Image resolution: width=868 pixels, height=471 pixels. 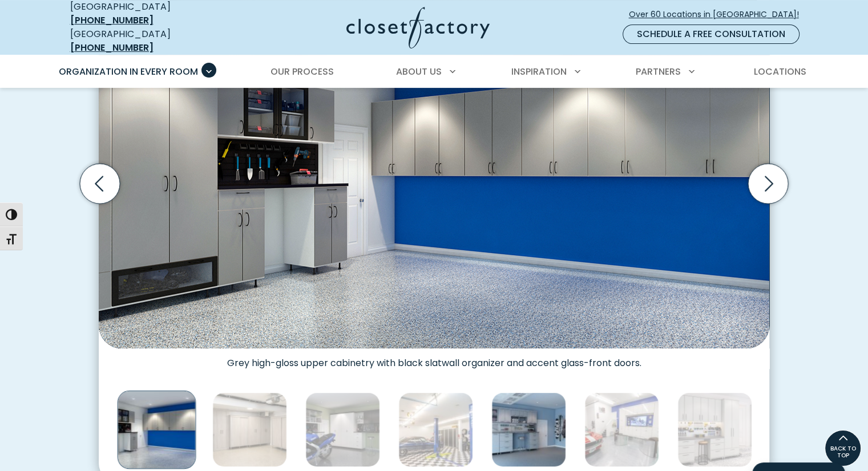 I want to click on img: Stylized garage system with black melamine cabinetry, open shelving, and slatwall organizer., so click(x=435, y=430).